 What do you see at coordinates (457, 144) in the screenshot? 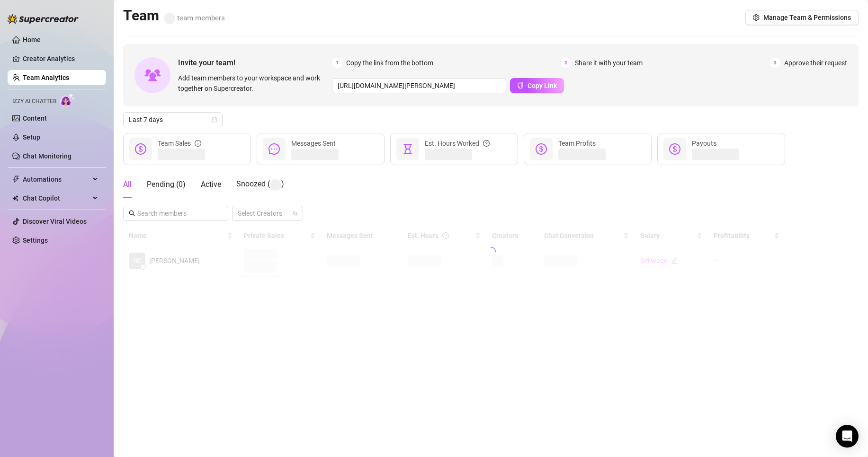
I see `div: Est. Hours Worked` at bounding box center [457, 144].